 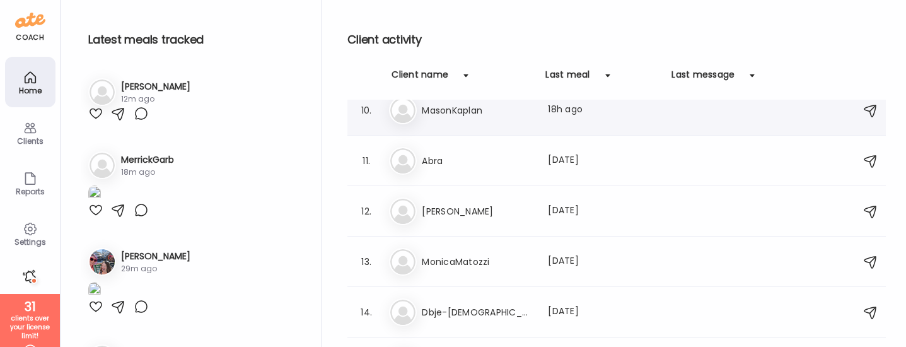 What do you see at coordinates (30, 37) in the screenshot?
I see `div: coach` at bounding box center [30, 37].